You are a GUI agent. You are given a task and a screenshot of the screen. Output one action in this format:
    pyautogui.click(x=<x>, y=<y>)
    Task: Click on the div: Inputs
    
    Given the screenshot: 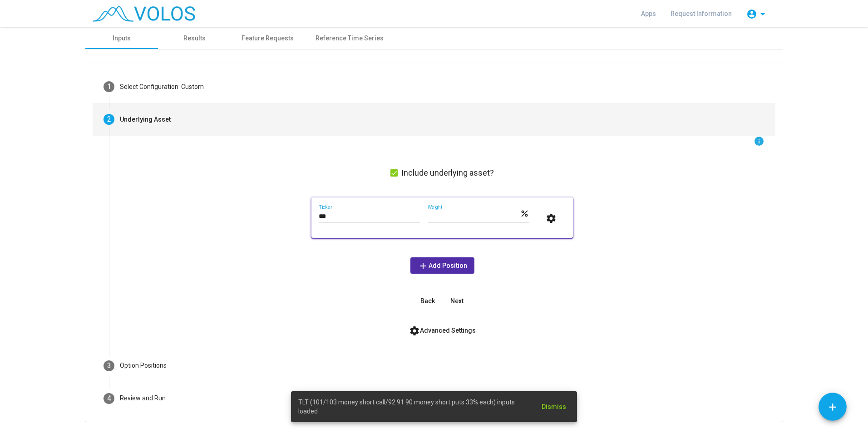 What is the action you would take?
    pyautogui.click(x=122, y=38)
    